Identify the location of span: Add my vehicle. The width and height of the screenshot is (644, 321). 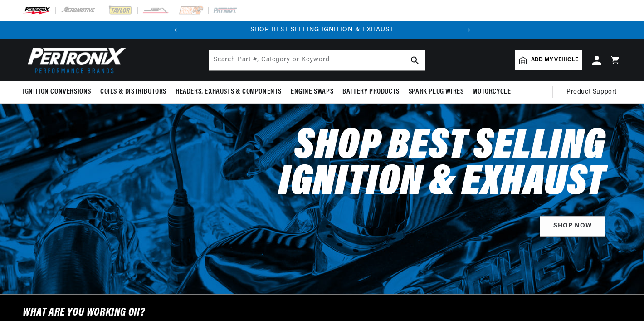
(554, 60).